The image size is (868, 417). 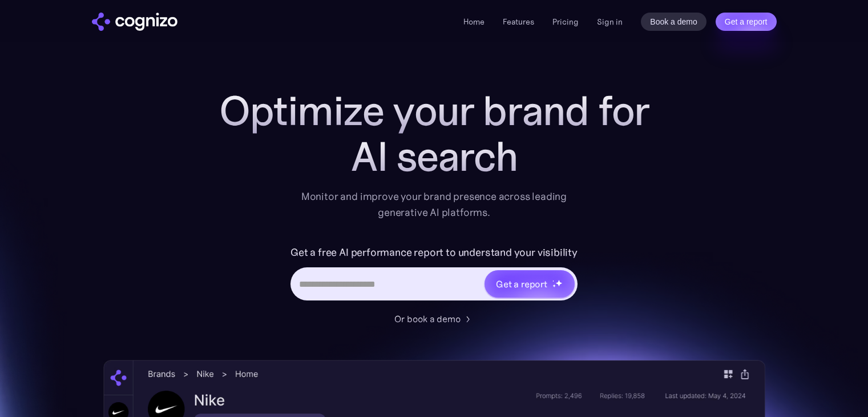 I want to click on a: home, so click(x=135, y=22).